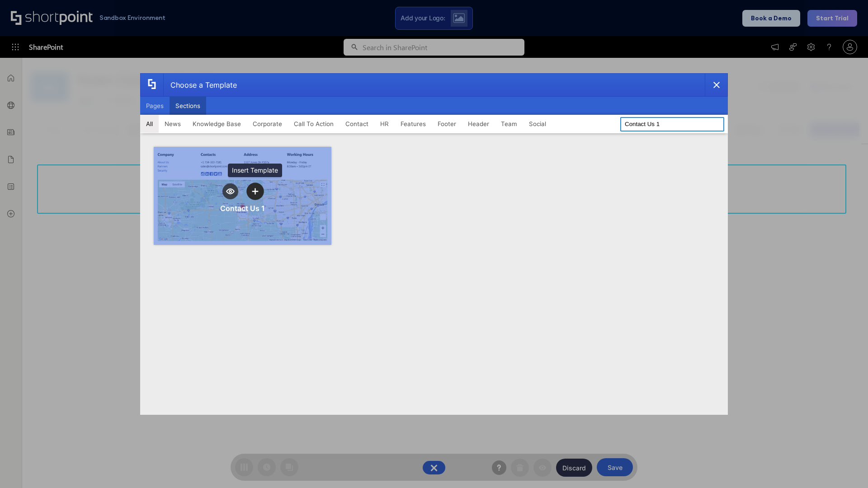 The height and width of the screenshot is (488, 868). What do you see at coordinates (434, 244) in the screenshot?
I see `div: template selector` at bounding box center [434, 244].